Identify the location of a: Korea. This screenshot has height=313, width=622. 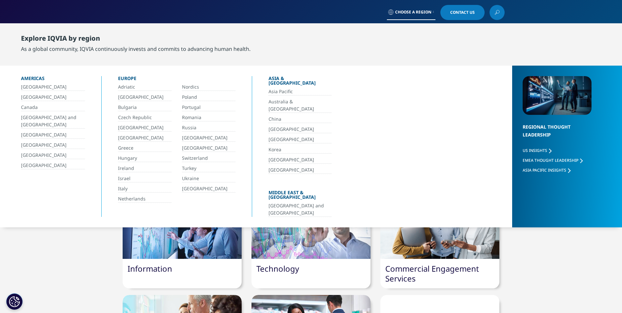
(300, 149).